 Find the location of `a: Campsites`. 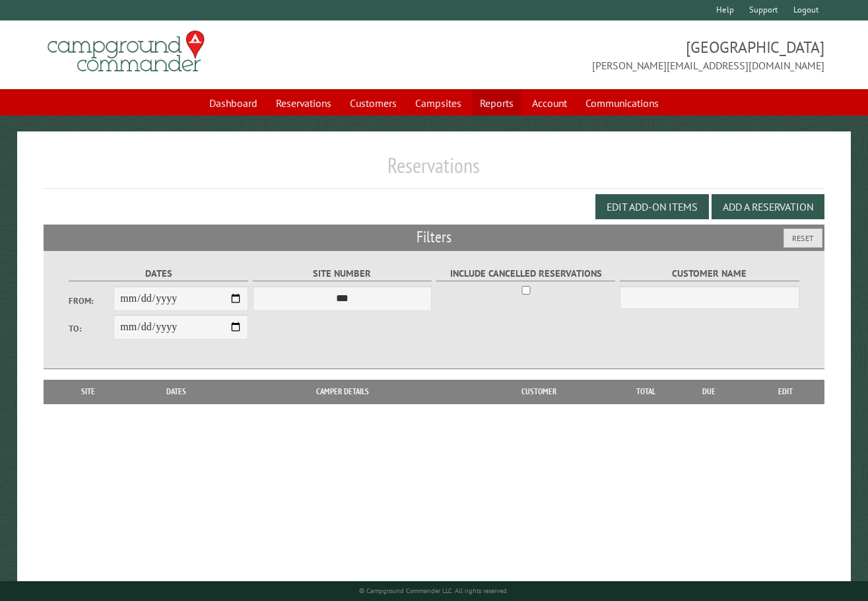

a: Campsites is located at coordinates (438, 103).